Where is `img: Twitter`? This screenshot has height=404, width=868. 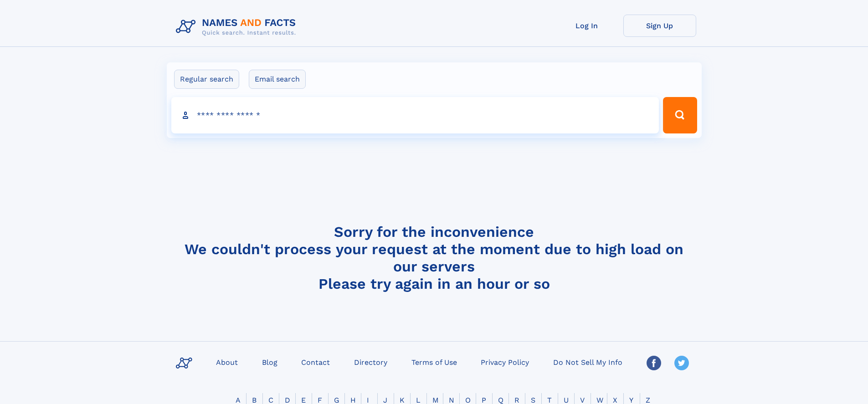 img: Twitter is located at coordinates (682, 362).